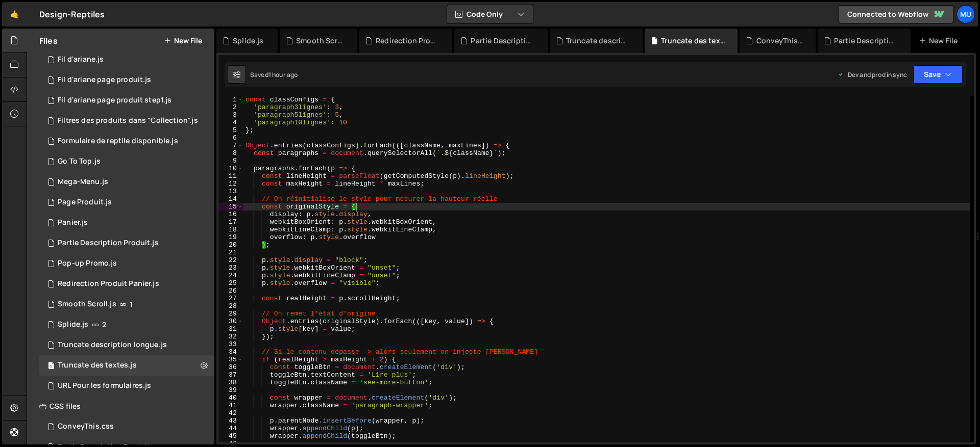 Image resolution: width=980 pixels, height=447 pixels. I want to click on span: 2, so click(104, 325).